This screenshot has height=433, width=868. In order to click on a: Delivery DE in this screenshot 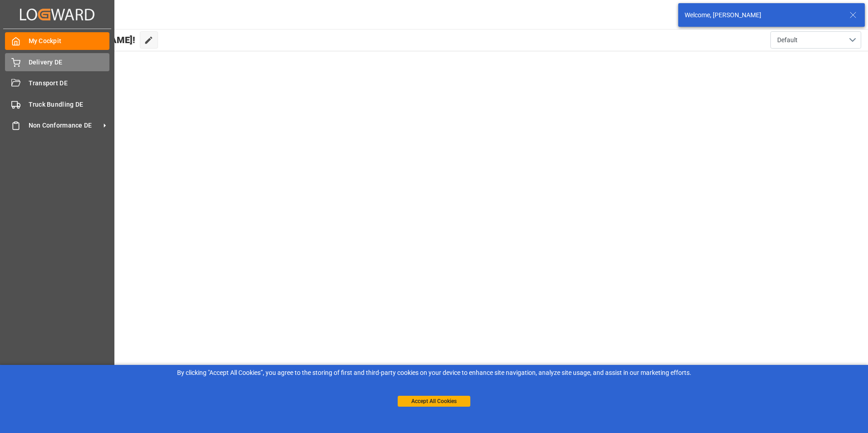, I will do `click(57, 61)`.